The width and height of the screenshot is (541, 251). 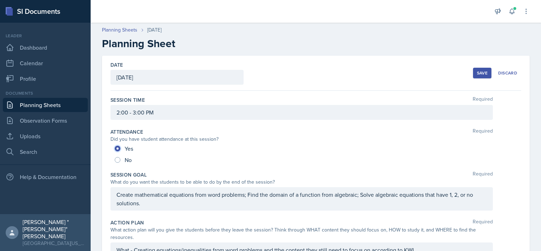 What do you see at coordinates (45, 177) in the screenshot?
I see `div: Help & Documentation` at bounding box center [45, 177].